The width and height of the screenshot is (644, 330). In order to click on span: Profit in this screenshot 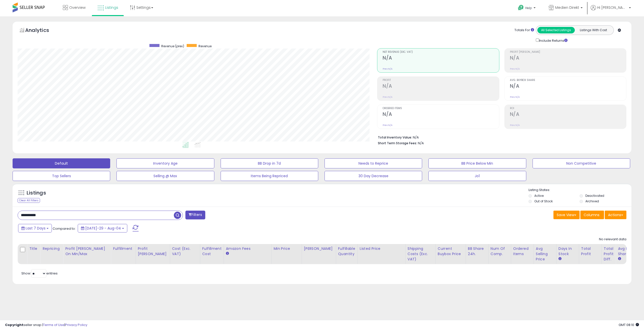, I will do `click(441, 80)`.